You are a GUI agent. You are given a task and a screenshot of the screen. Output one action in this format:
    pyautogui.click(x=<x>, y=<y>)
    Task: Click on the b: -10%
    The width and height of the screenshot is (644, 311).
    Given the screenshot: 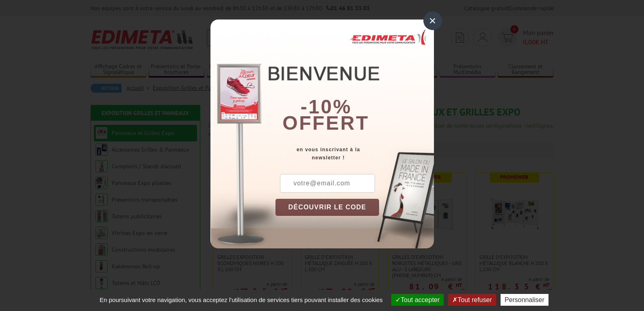 What is the action you would take?
    pyautogui.click(x=326, y=107)
    